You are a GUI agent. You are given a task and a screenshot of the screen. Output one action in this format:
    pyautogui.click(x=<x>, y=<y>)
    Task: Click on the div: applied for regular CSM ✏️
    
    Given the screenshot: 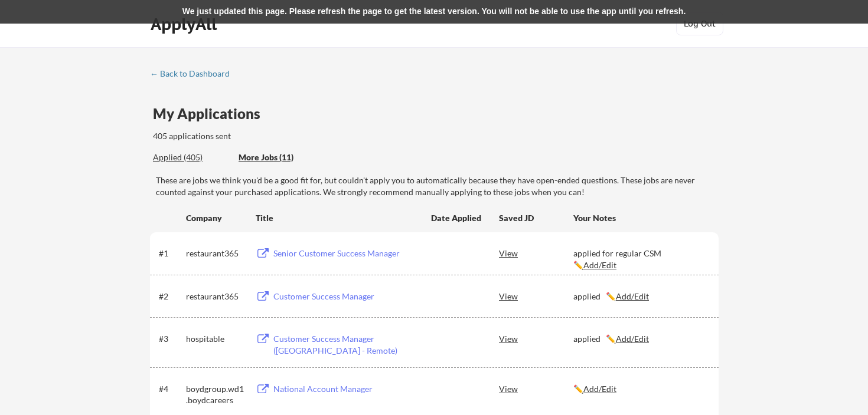 What is the action you would take?
    pyautogui.click(x=641, y=259)
    